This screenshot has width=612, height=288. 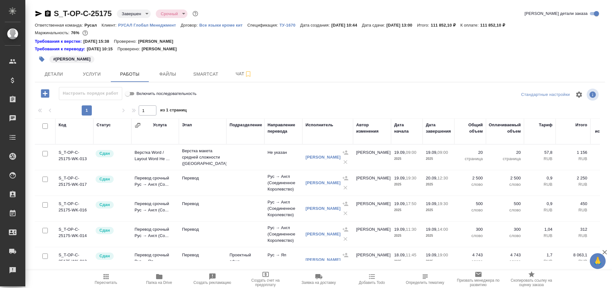 What do you see at coordinates (61, 49) in the screenshot?
I see `a: Требования к переводу:` at bounding box center [61, 49].